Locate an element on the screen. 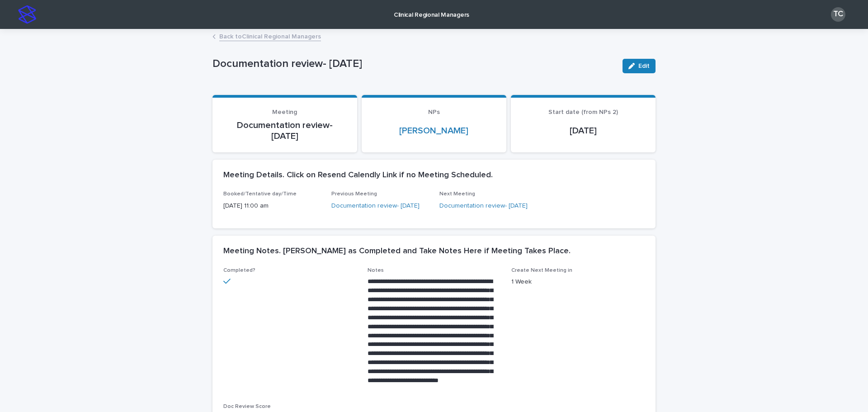 The height and width of the screenshot is (412, 868). span: Next Meeting is located at coordinates (457, 194).